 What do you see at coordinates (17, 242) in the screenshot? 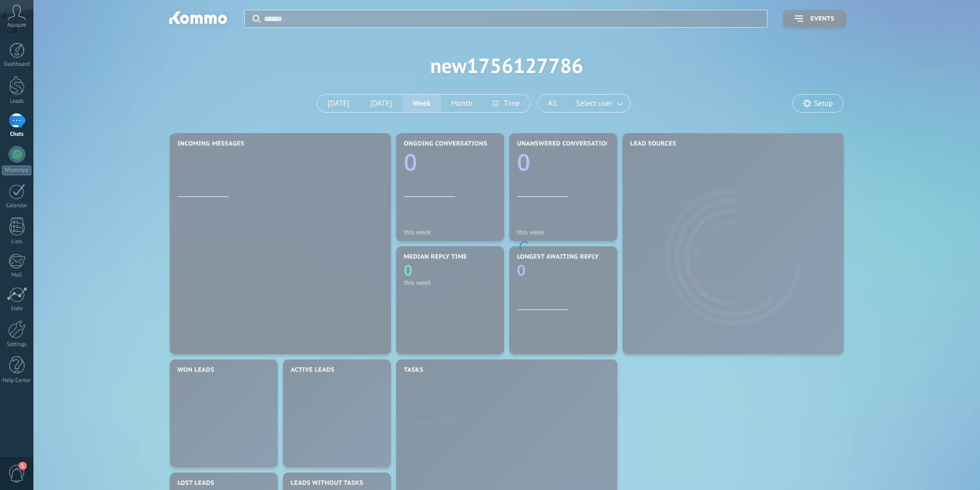
I see `div: Lists` at bounding box center [17, 242].